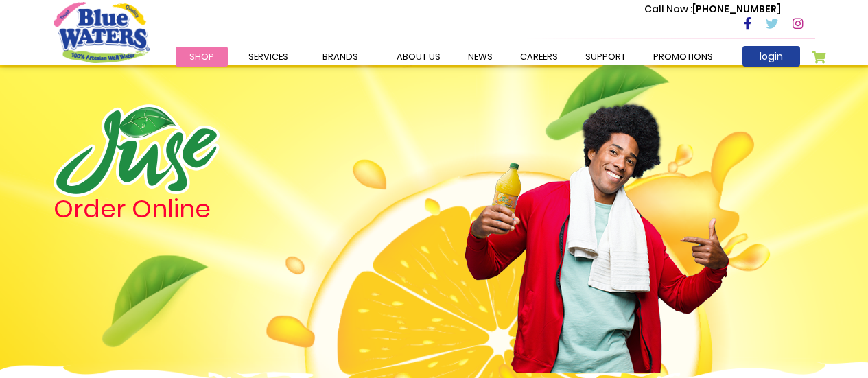 The width and height of the screenshot is (868, 378). What do you see at coordinates (480, 56) in the screenshot?
I see `a: News` at bounding box center [480, 56].